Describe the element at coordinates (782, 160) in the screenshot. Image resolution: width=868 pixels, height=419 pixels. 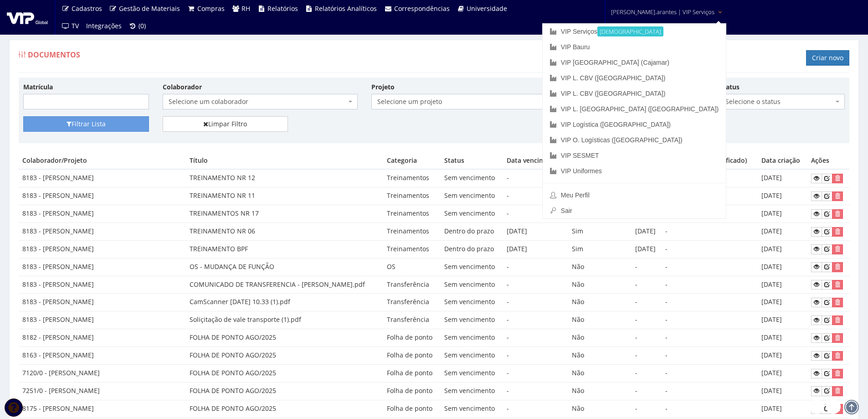
I see `th: Data criação` at that location.